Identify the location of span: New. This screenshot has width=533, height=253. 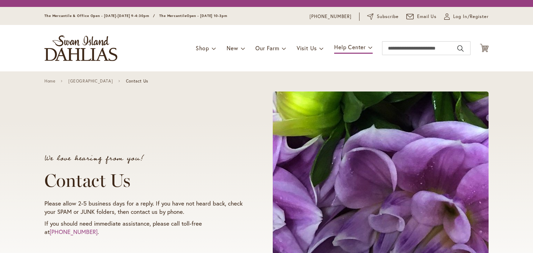
(232, 48).